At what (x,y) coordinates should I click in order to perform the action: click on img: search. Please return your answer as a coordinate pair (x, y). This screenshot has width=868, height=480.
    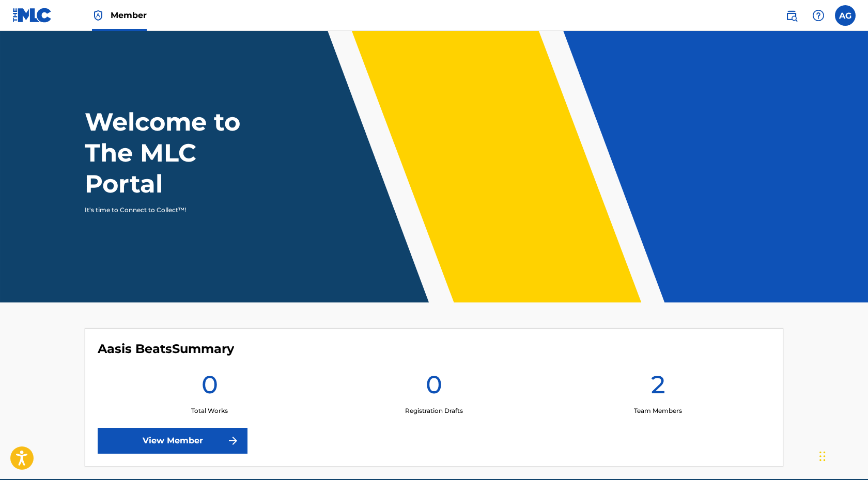
    Looking at the image, I should click on (792, 15).